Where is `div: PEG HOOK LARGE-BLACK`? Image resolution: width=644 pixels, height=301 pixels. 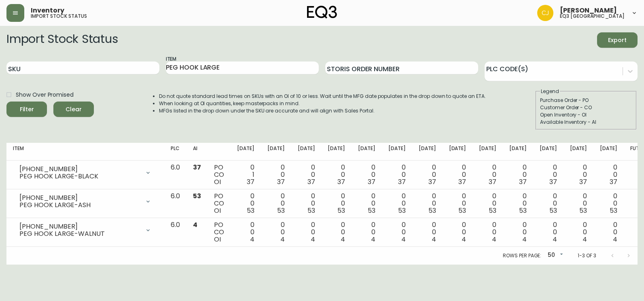
div: PEG HOOK LARGE-BLACK is located at coordinates (80, 177).